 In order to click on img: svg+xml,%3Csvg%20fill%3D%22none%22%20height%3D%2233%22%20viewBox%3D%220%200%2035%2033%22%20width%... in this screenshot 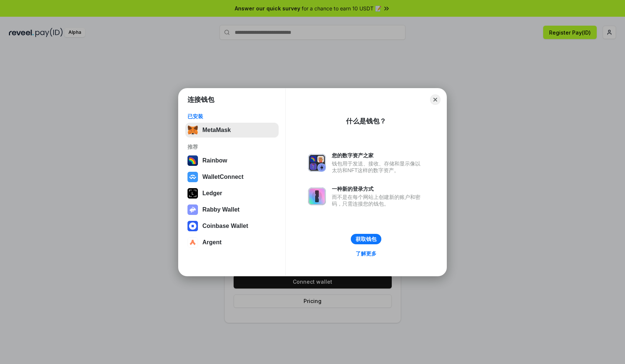, I will do `click(193, 130)`.